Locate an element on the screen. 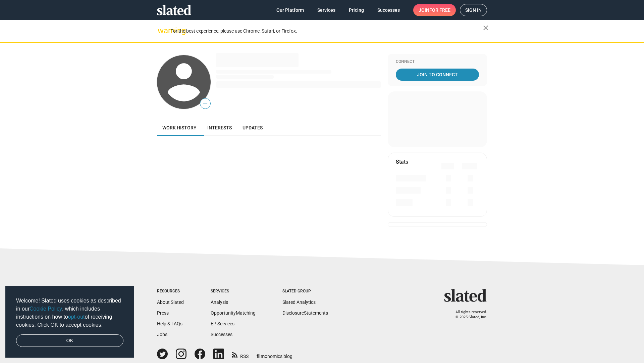  mat-card-title: Stats is located at coordinates (402, 161).